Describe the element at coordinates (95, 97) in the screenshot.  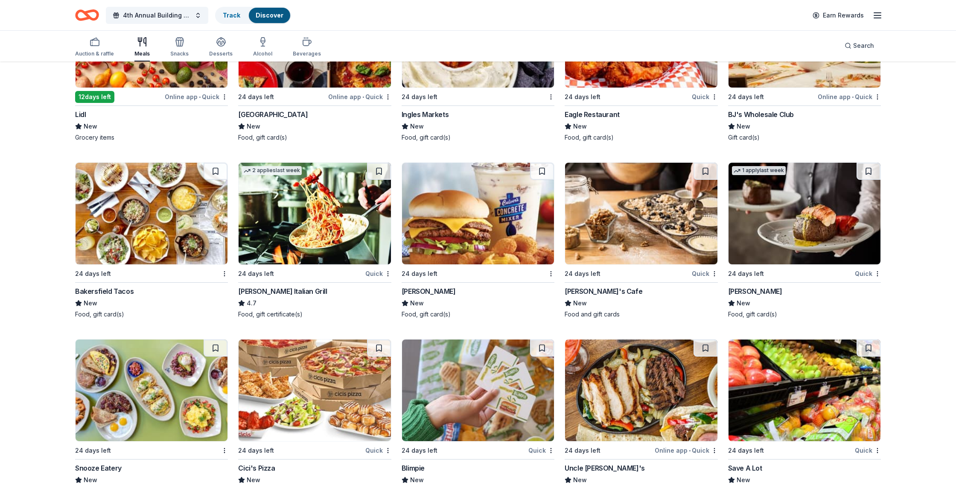
I see `div: 12 days left` at that location.